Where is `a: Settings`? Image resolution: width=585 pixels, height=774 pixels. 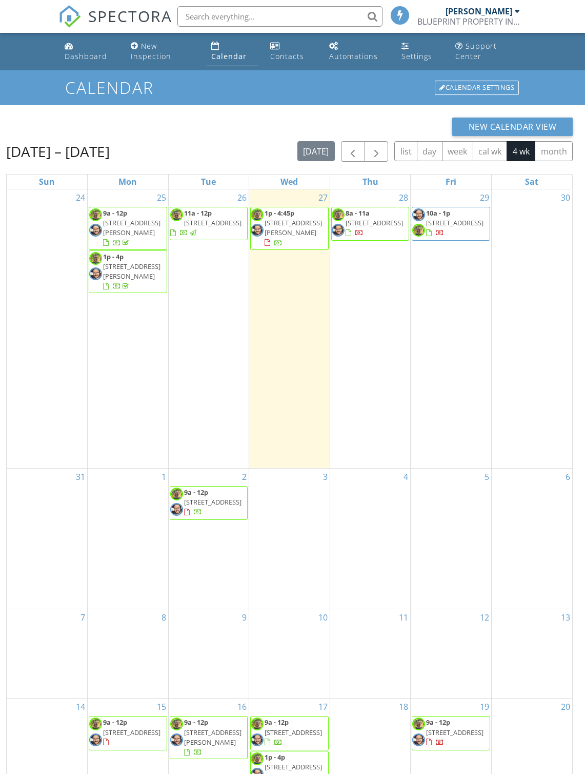
a: Settings is located at coordinates (421, 51).